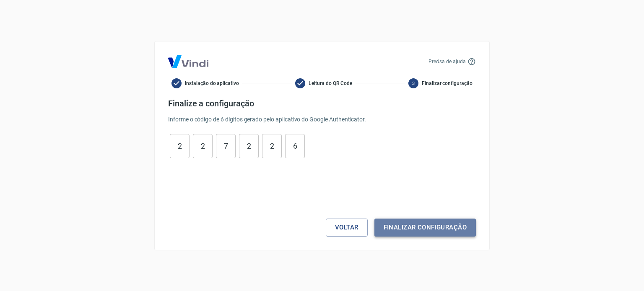  I want to click on button: Voltar, so click(347, 228).